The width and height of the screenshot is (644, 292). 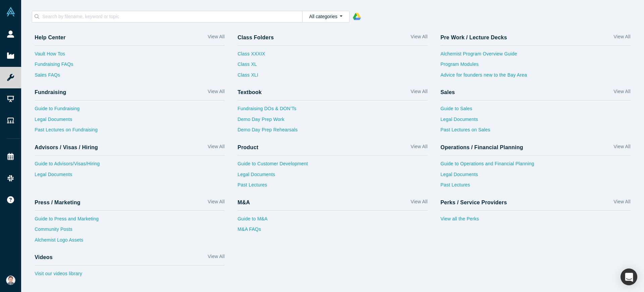 I want to click on a: Past Lectures on Fundraising, so click(x=130, y=132).